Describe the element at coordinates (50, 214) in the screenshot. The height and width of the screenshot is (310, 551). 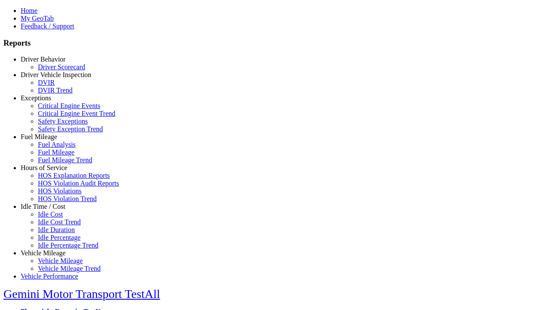
I see `a: Idle Cost` at that location.